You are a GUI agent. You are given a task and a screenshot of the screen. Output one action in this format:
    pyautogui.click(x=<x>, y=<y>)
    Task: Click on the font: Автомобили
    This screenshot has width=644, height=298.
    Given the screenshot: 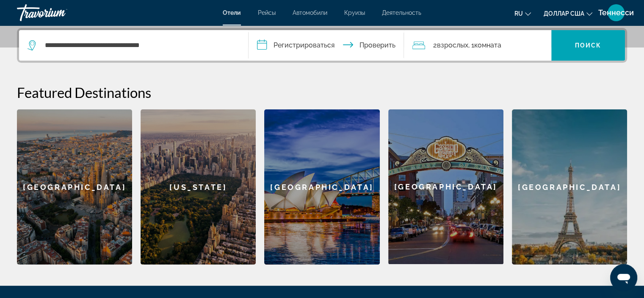 What is the action you would take?
    pyautogui.click(x=310, y=13)
    